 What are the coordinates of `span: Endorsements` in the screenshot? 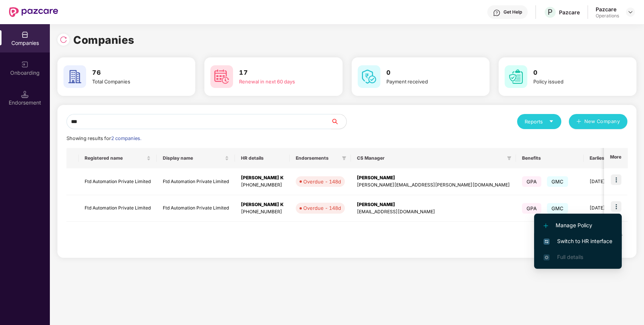 It's located at (318, 158).